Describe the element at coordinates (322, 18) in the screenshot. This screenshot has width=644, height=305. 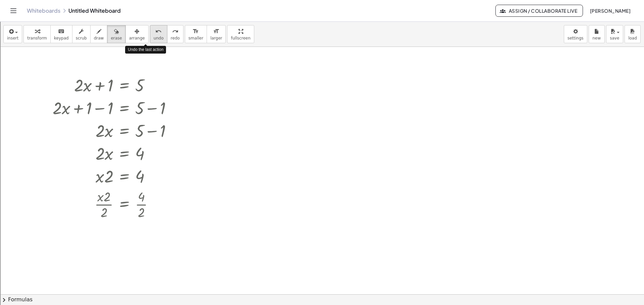
I see `div: Sort A > Z` at that location.